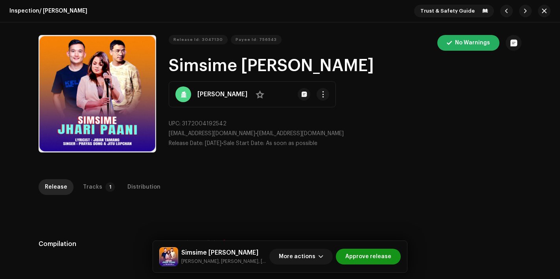  I want to click on span: Sale Start Date:, so click(244, 143).